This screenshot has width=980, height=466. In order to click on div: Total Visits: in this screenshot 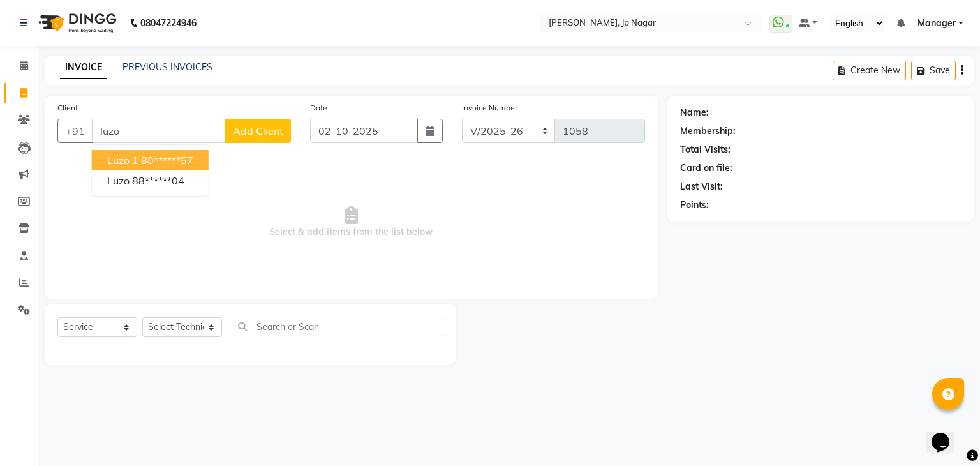, I will do `click(705, 149)`.